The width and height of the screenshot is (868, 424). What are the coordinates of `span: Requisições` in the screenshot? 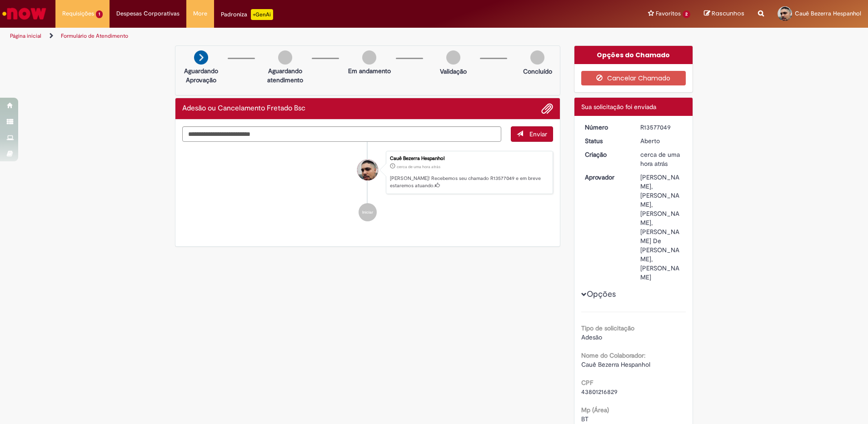 It's located at (78, 14).